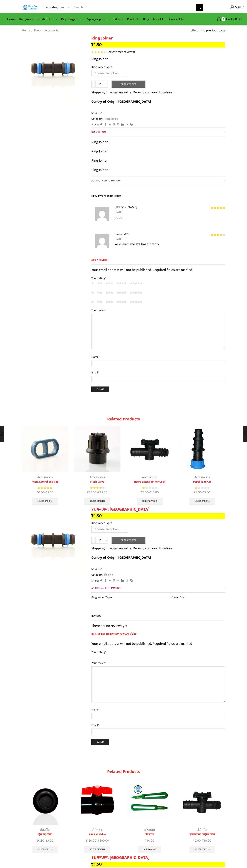 This screenshot has width=247, height=868. Describe the element at coordinates (97, 849) in the screenshot. I see `a: Select options for “RPI Ball Valve”` at that location.